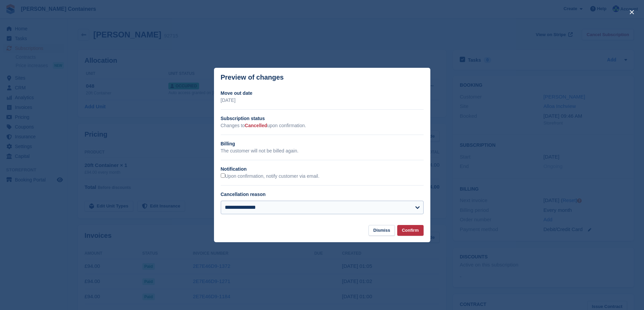 This screenshot has height=310, width=644. Describe the element at coordinates (322, 144) in the screenshot. I see `h2: Billing` at that location.